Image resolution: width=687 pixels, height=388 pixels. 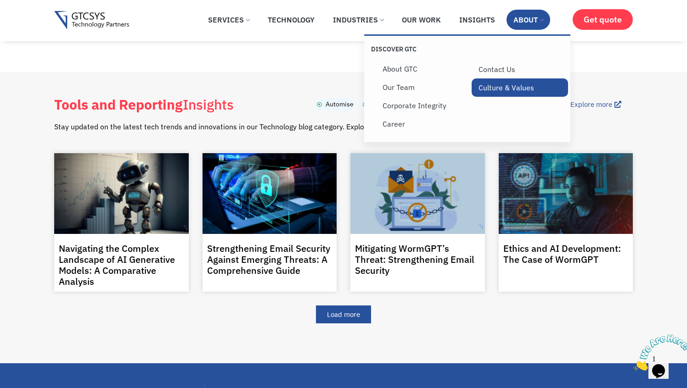 I want to click on a: Industries, so click(x=358, y=20).